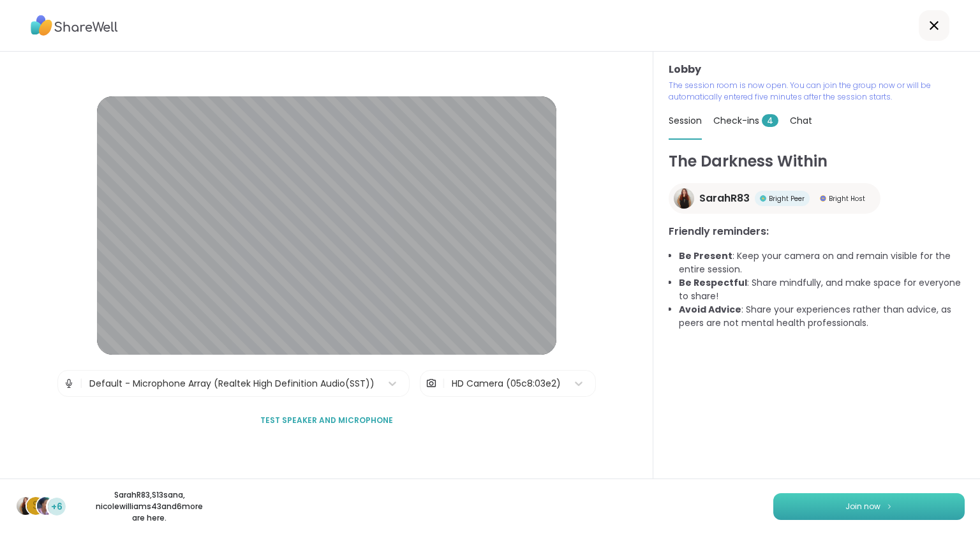 The image size is (980, 534). Describe the element at coordinates (725, 199) in the screenshot. I see `span: SarahR83` at that location.